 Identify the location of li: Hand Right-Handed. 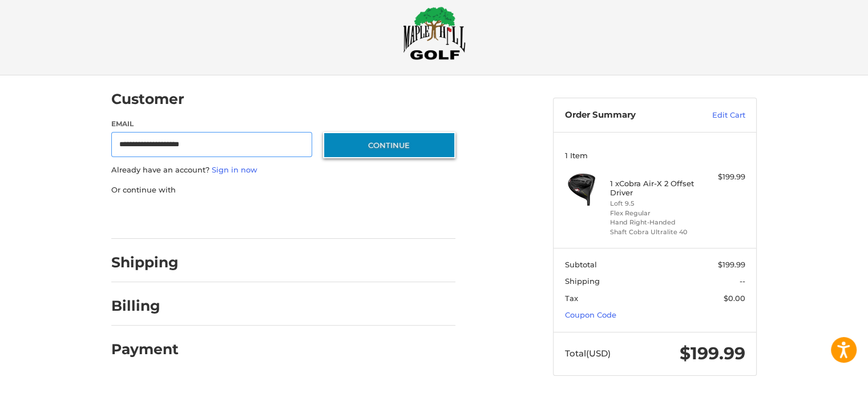
(654, 222).